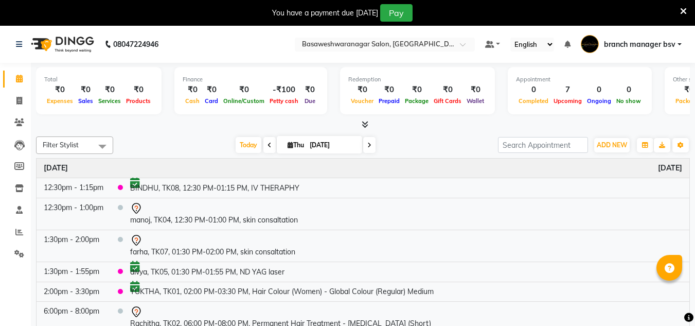  I want to click on span: Ongoing, so click(599, 101).